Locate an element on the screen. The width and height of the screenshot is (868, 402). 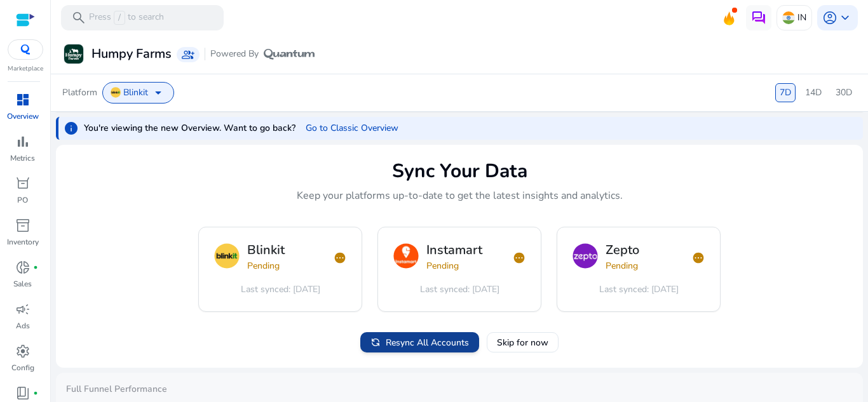
p: Overview is located at coordinates (23, 117).